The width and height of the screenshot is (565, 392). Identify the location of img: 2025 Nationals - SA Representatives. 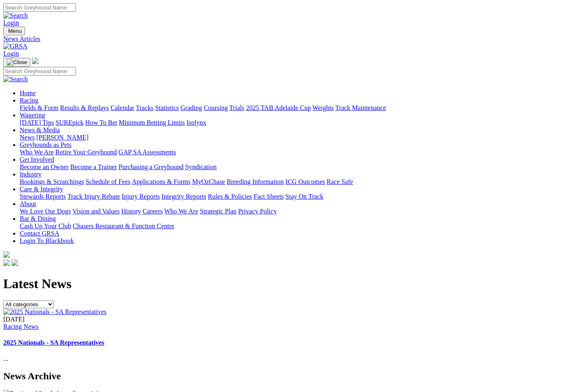
(55, 312).